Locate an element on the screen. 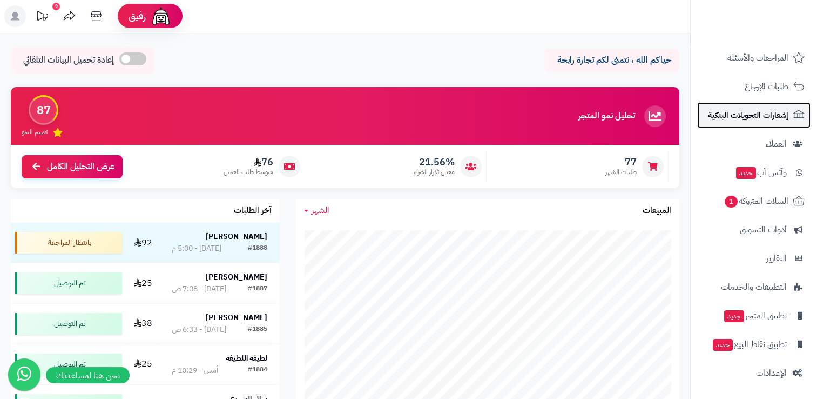 This screenshot has width=817, height=399. span: التطبيقات والخدمات is located at coordinates (754, 287).